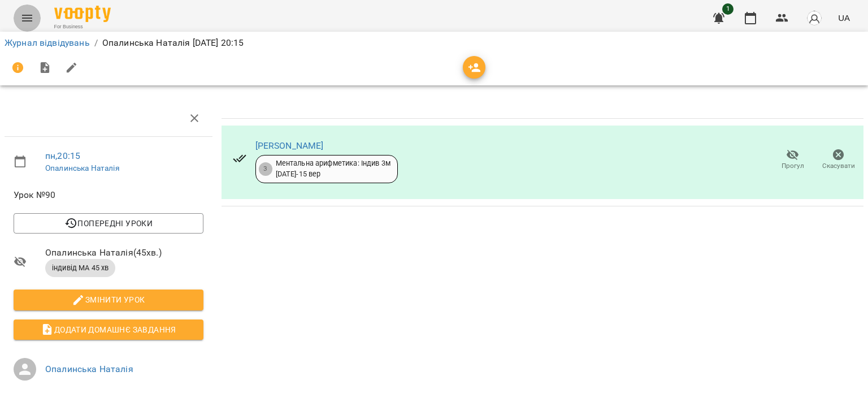 The image size is (868, 393). What do you see at coordinates (434, 43) in the screenshot?
I see `nav: breadcrumb` at bounding box center [434, 43].